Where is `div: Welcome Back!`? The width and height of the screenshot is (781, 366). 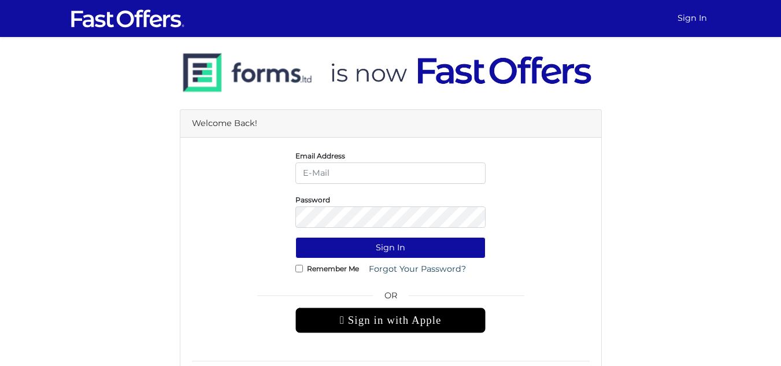
div: Welcome Back! is located at coordinates (391, 124).